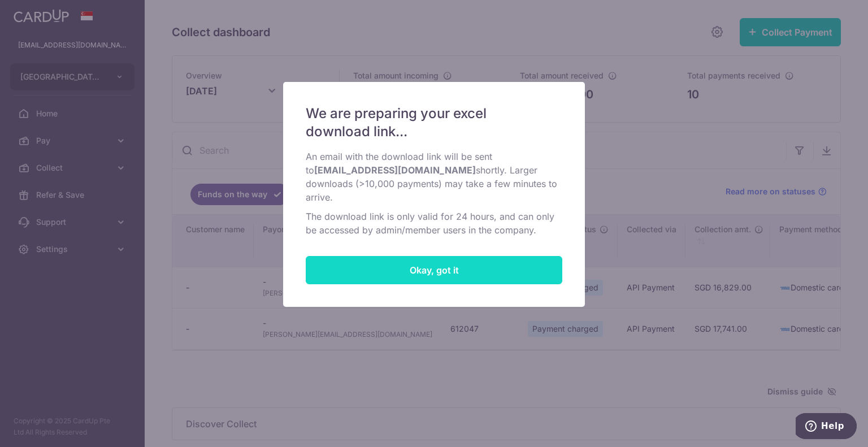 The height and width of the screenshot is (447, 868). Describe the element at coordinates (434, 176) in the screenshot. I see `p: An email with the download link will be sent to shortly. Larger downloads (>10,000 payments) may ...` at that location.